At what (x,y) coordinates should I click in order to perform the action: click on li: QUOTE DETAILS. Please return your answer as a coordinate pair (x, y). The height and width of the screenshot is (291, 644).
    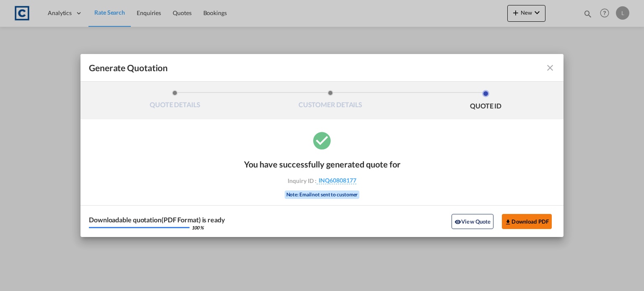
    Looking at the image, I should click on (175, 101).